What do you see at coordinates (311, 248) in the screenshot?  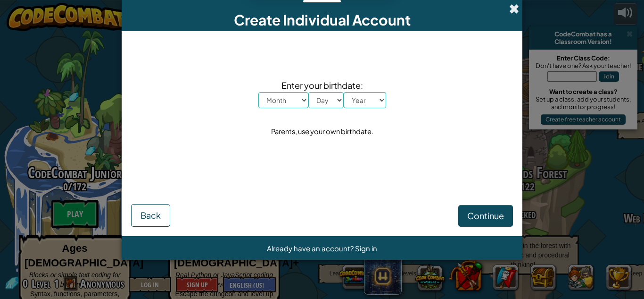 I see `span: Already have an account?` at bounding box center [311, 248].